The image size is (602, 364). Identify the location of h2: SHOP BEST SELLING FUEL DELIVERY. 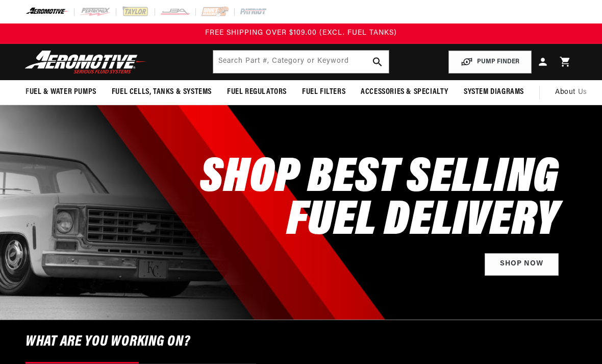
(379, 200).